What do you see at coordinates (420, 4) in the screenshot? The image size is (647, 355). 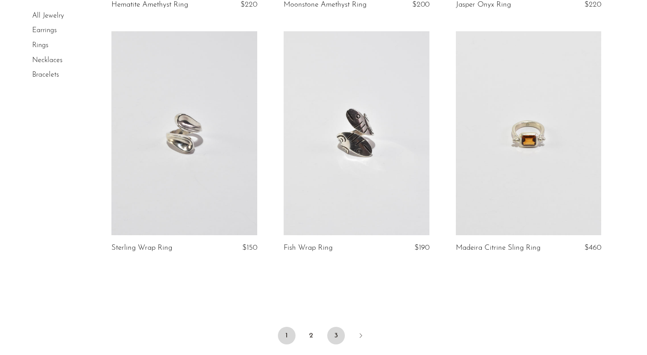 I see `span: $200` at bounding box center [420, 4].